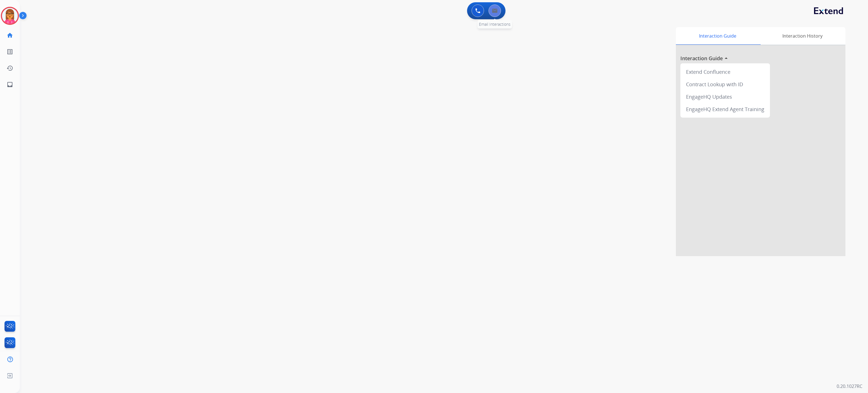 This screenshot has height=393, width=868. I want to click on div: EngageHQ Updates, so click(725, 97).